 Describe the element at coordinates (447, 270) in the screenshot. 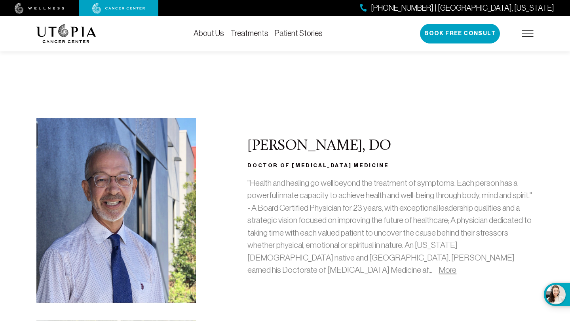

I see `a: More` at that location.